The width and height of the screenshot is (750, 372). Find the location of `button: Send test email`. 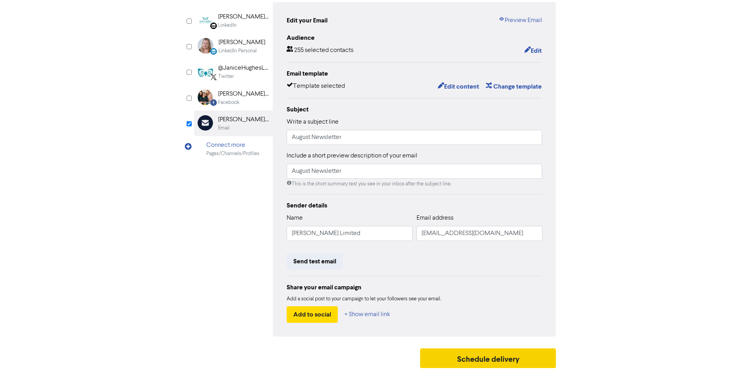

button: Send test email is located at coordinates (315, 262).